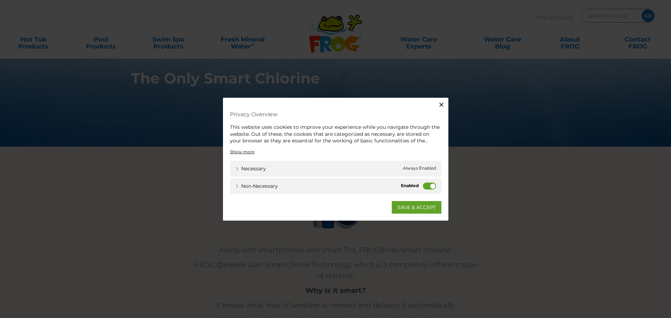 This screenshot has height=318, width=671. Describe the element at coordinates (335, 114) in the screenshot. I see `h4: Privacy Overview` at that location.